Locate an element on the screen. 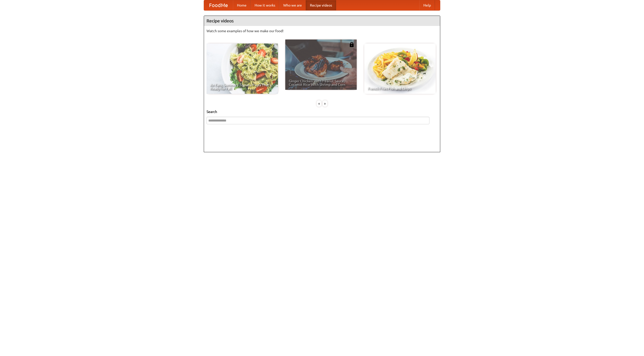  span: French Fries Fish and Chips is located at coordinates (400, 88).